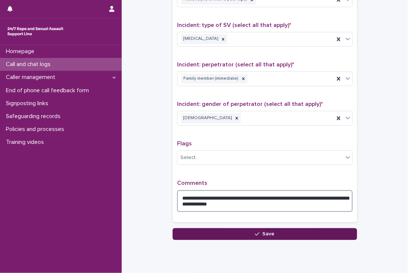 The width and height of the screenshot is (408, 273). I want to click on div: Select..., so click(190, 157).